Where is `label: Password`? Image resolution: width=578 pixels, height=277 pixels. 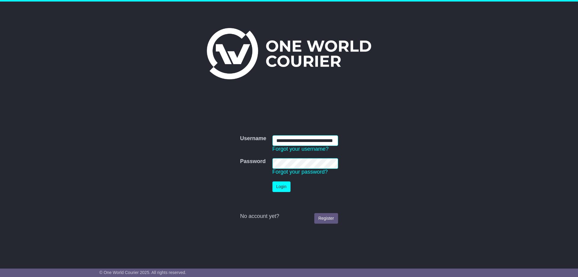 label: Password is located at coordinates (253, 161).